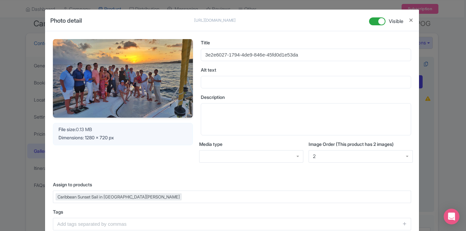  I want to click on input: Add tags separated by commas, so click(232, 224).